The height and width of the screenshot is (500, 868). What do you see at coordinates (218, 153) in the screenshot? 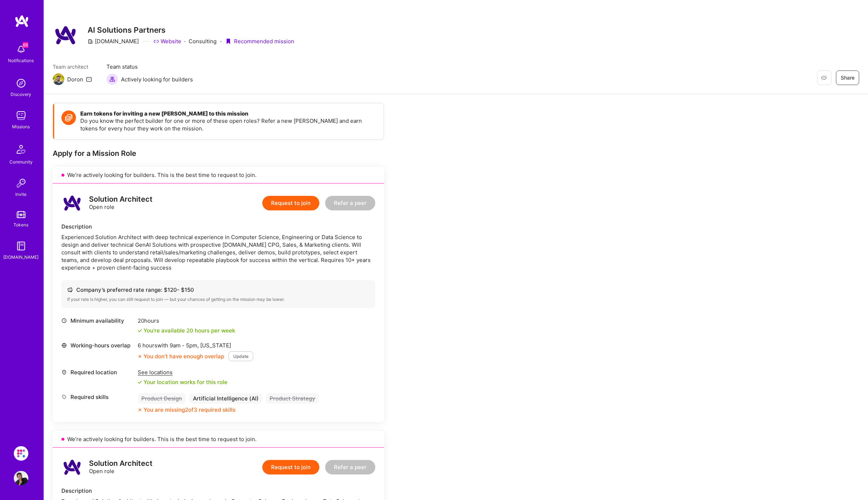
I see `div: Apply for a Mission Role` at bounding box center [218, 153].